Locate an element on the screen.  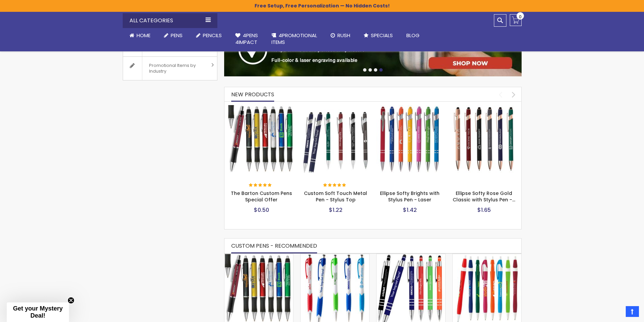
a: Specials is located at coordinates (378, 36).